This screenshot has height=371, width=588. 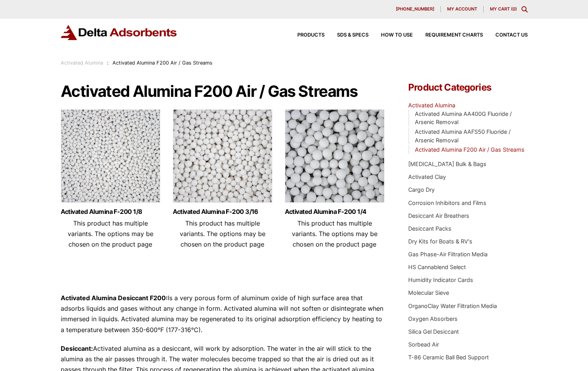 I want to click on span: 0, so click(x=513, y=9).